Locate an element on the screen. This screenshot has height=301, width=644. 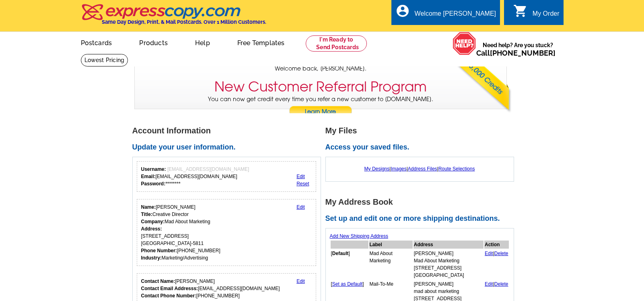
strong: Industry: is located at coordinates (152, 257).